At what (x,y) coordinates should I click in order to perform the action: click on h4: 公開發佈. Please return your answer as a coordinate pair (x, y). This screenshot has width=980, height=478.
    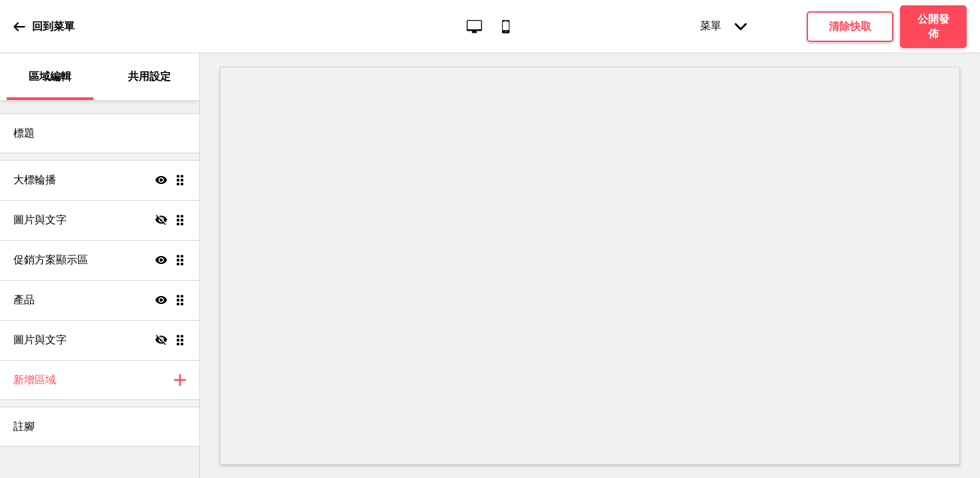
    Looking at the image, I should click on (933, 27).